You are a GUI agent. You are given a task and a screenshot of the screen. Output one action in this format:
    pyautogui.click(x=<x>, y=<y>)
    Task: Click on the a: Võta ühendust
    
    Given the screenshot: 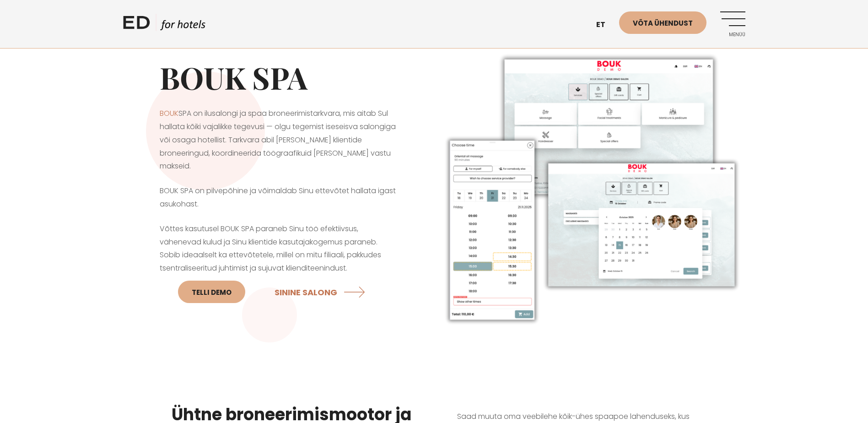 What is the action you would take?
    pyautogui.click(x=663, y=22)
    